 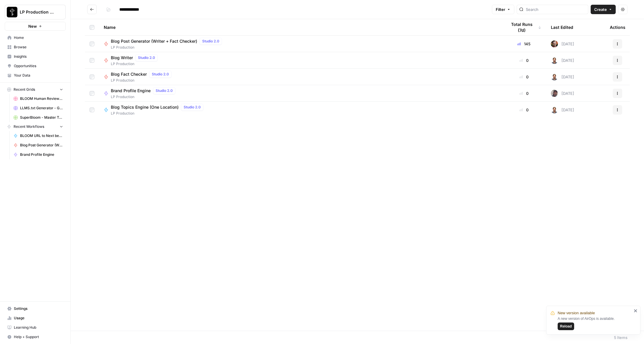 I want to click on span: Create, so click(x=600, y=9).